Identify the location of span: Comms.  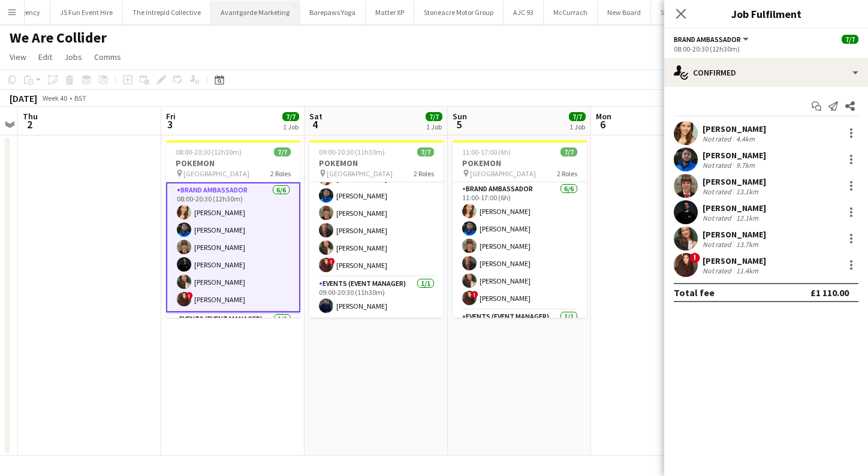
(107, 57).